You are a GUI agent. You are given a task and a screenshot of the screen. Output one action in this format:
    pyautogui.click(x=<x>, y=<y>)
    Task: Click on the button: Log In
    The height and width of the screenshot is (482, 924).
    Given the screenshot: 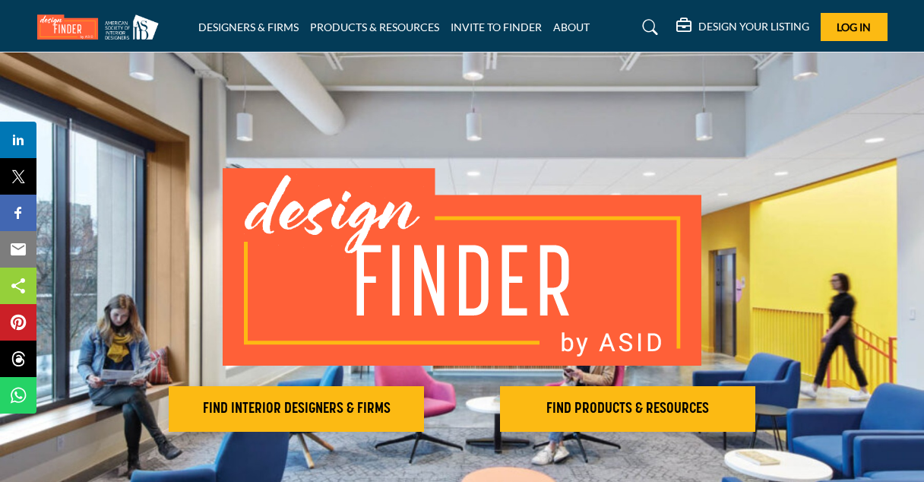 What is the action you would take?
    pyautogui.click(x=854, y=27)
    